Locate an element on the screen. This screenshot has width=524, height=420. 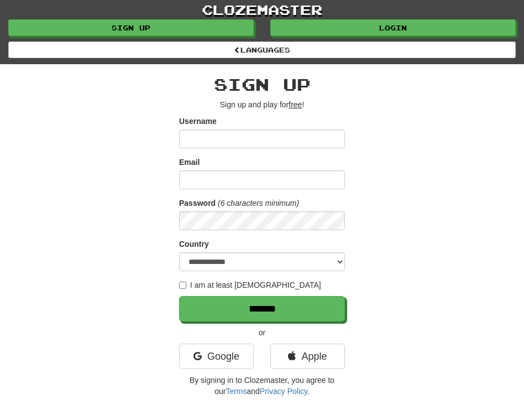
a: Google is located at coordinates (216, 356).